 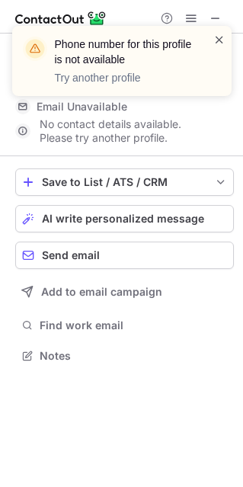 What do you see at coordinates (124, 131) in the screenshot?
I see `div: No contact details available. Please try another profile.` at bounding box center [124, 131].